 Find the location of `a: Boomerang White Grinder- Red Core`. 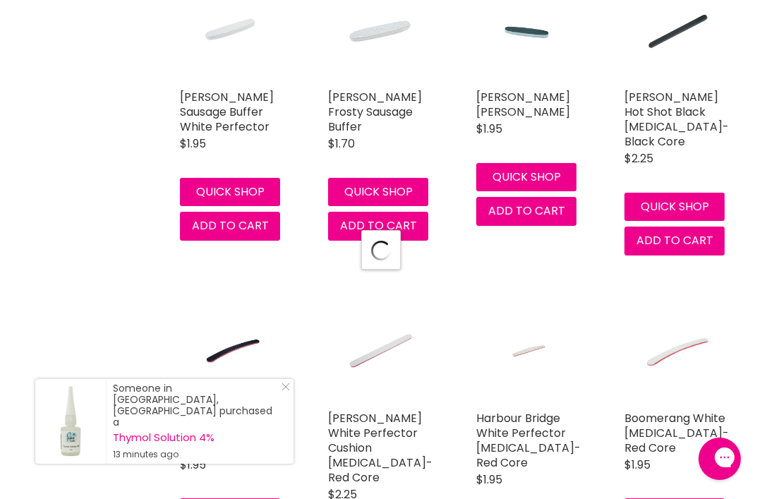

a: Boomerang White Grinder- Red Core is located at coordinates (677, 350).